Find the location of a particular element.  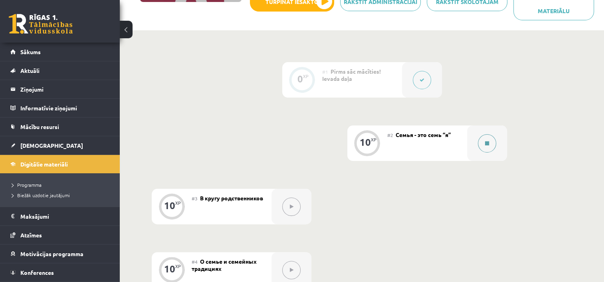

a: Sākums is located at coordinates (60, 52).